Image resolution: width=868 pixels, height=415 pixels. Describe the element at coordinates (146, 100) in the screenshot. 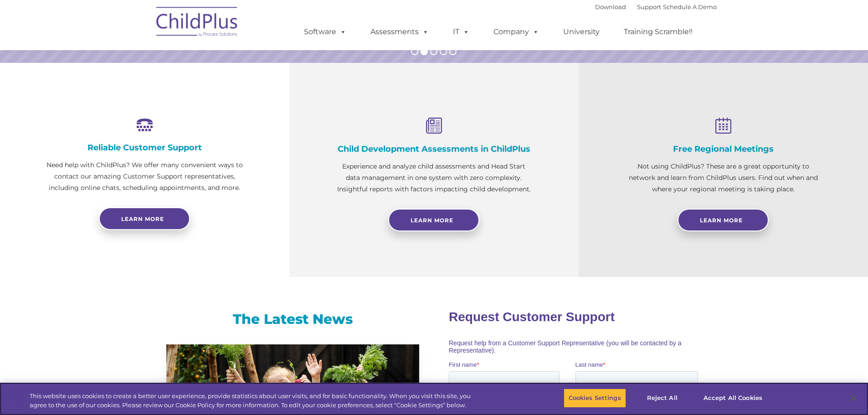

I see `span: Phone number` at that location.